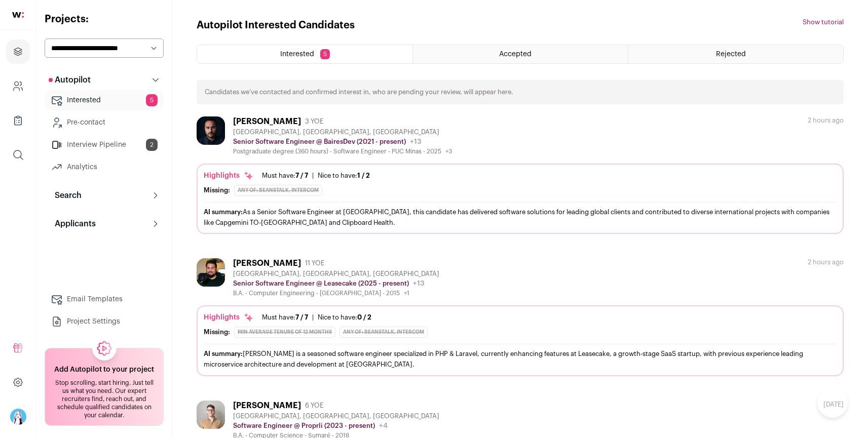  I want to click on img: 8c0bcdfbe3baff8f8ec5177d4fca37c09faad46dbed2b901394beb0093bd0f5d.jpg, so click(211, 130).